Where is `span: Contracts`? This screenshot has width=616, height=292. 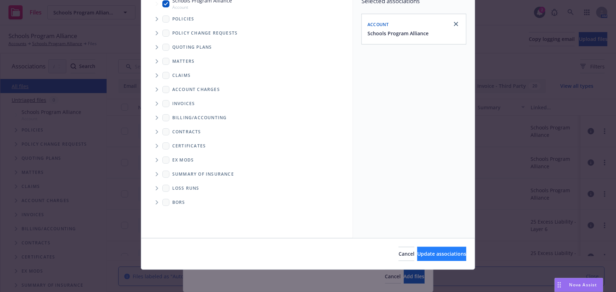
span: Contracts is located at coordinates (187, 132).